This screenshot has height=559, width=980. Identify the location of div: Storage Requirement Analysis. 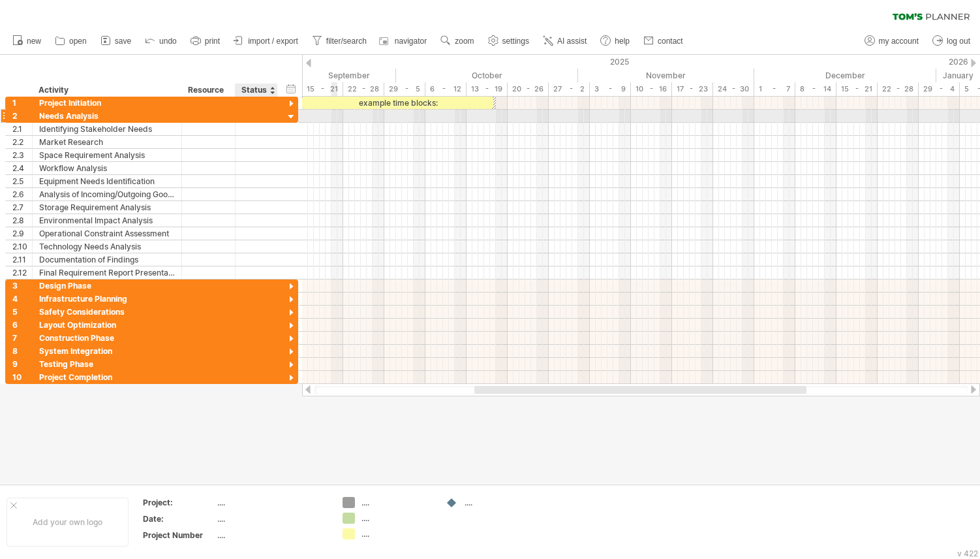
(107, 207).